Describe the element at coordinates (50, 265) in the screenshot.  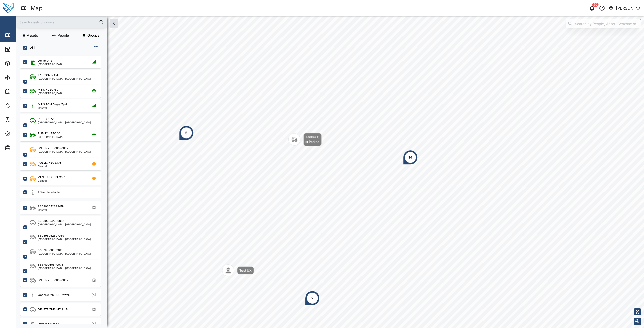
I see `div: 863719060540078` at that location.